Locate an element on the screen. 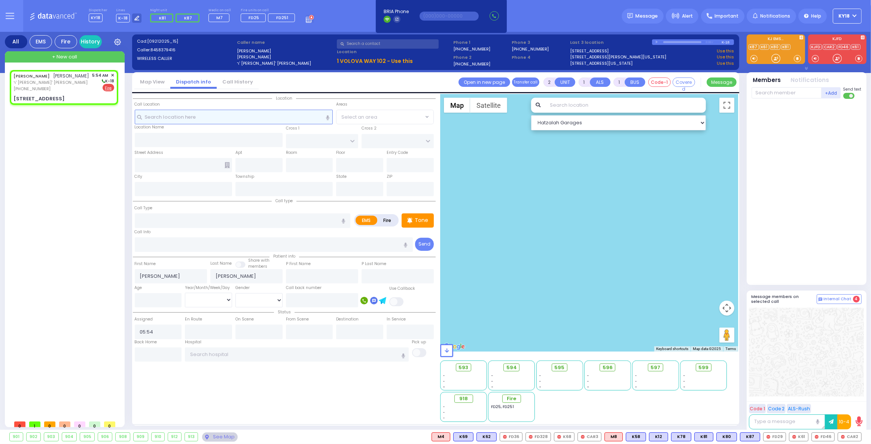 Image resolution: width=871 pixels, height=444 pixels. span: Phone 1 is located at coordinates (481, 42).